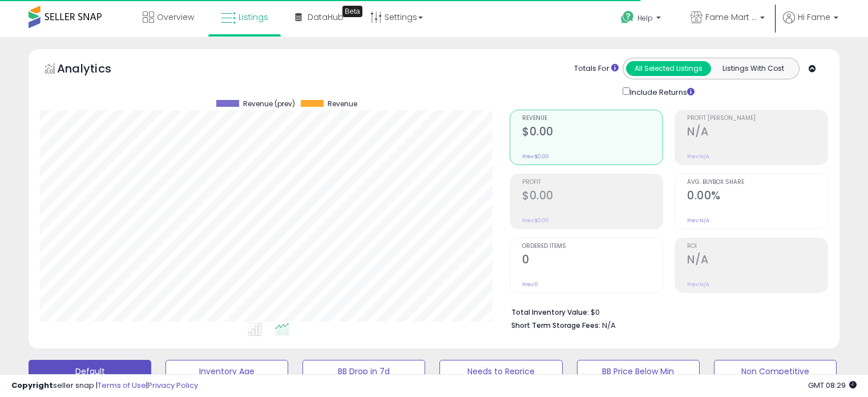 The image size is (868, 397). What do you see at coordinates (627, 17) in the screenshot?
I see `i: Get Help` at bounding box center [627, 17].